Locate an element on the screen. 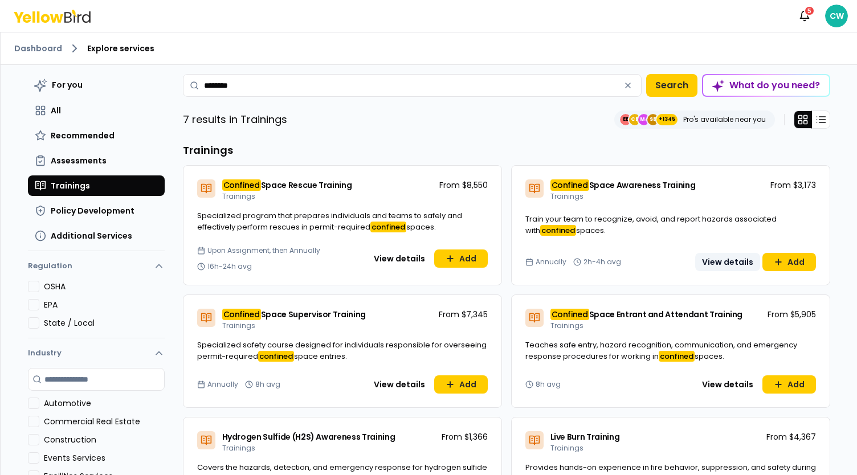 Image resolution: width=857 pixels, height=475 pixels. div: Regulation is located at coordinates (96, 309).